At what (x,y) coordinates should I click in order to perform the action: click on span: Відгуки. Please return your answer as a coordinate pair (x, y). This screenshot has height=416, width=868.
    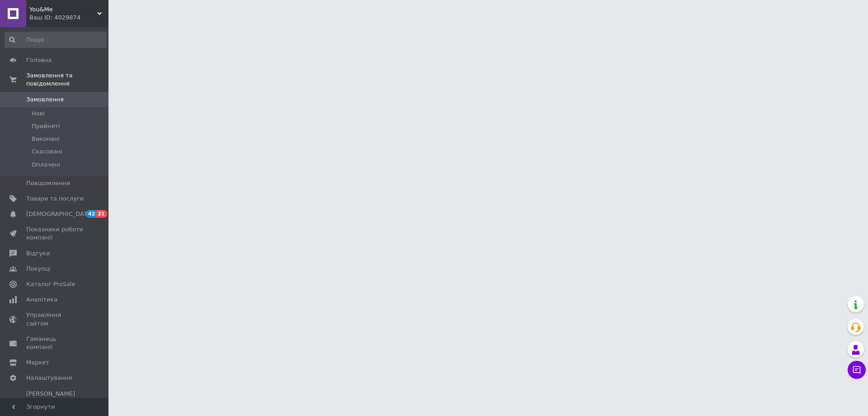
    Looking at the image, I should click on (38, 253).